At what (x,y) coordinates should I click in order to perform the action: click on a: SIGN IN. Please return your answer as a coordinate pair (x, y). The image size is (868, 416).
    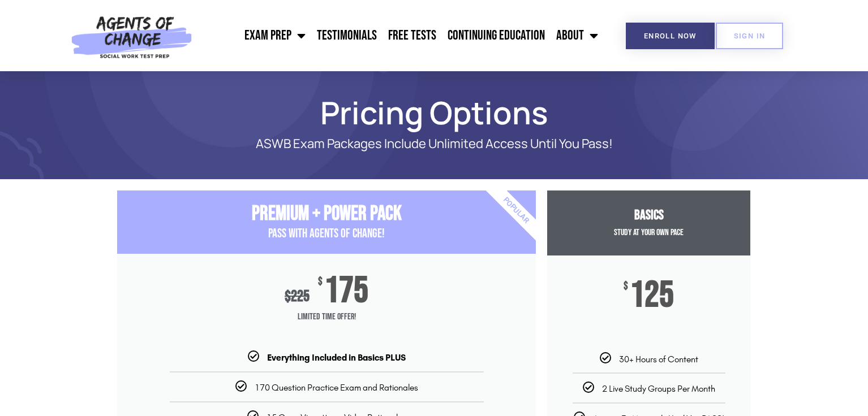
    Looking at the image, I should click on (750, 36).